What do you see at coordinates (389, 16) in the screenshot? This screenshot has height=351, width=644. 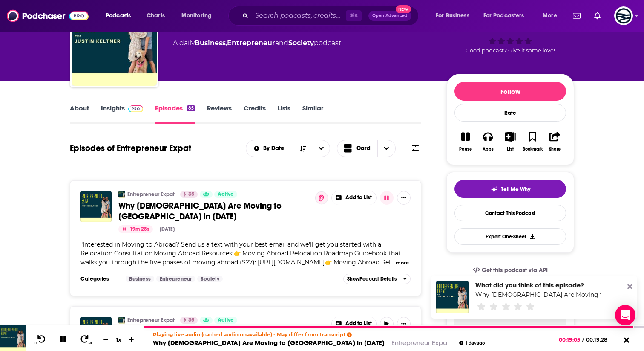 I see `span: Open Advanced` at bounding box center [389, 16].